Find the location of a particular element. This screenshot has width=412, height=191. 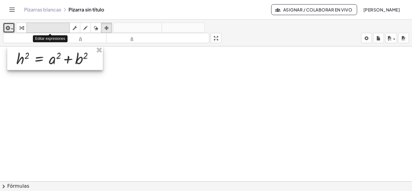

button: teclado is located at coordinates (48, 28).